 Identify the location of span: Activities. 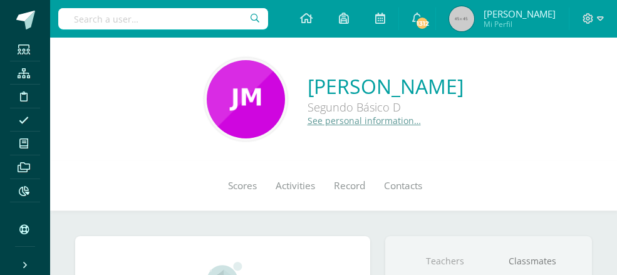
(295, 185).